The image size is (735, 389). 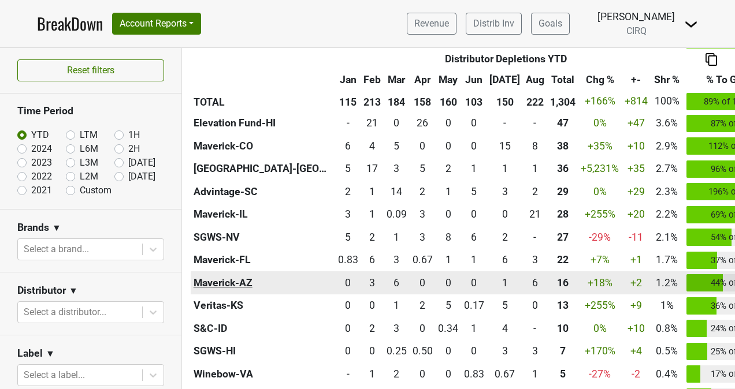 I want to click on th: 13.000, so click(x=563, y=306).